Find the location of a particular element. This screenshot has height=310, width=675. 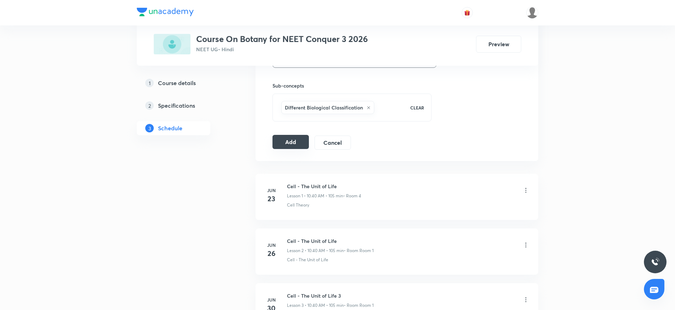

a: 1Course details is located at coordinates (185, 83).